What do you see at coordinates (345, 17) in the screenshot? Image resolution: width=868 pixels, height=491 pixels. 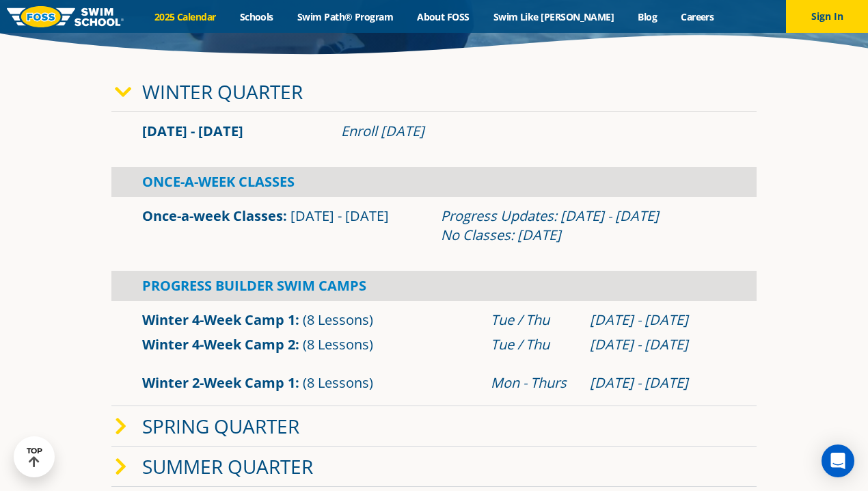 I see `a: Swim Path® Program` at bounding box center [345, 17].